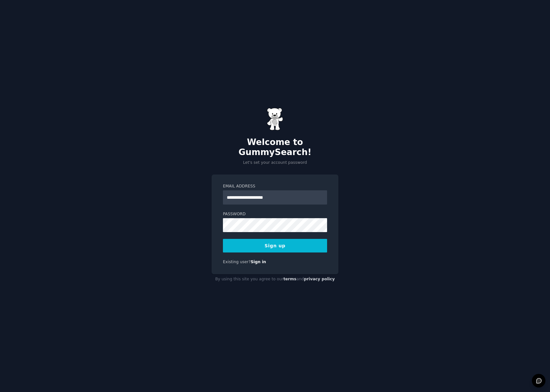  What do you see at coordinates (275, 119) in the screenshot?
I see `img: Gummy Bear` at bounding box center [275, 119].